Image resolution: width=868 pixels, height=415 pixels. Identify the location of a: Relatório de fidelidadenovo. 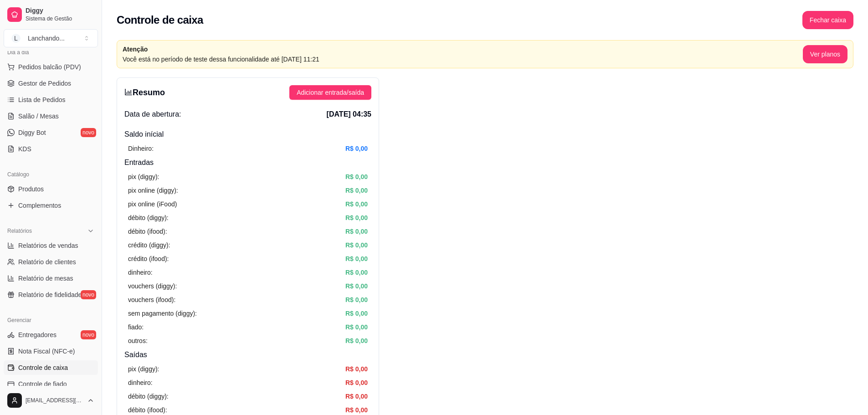
(51, 295).